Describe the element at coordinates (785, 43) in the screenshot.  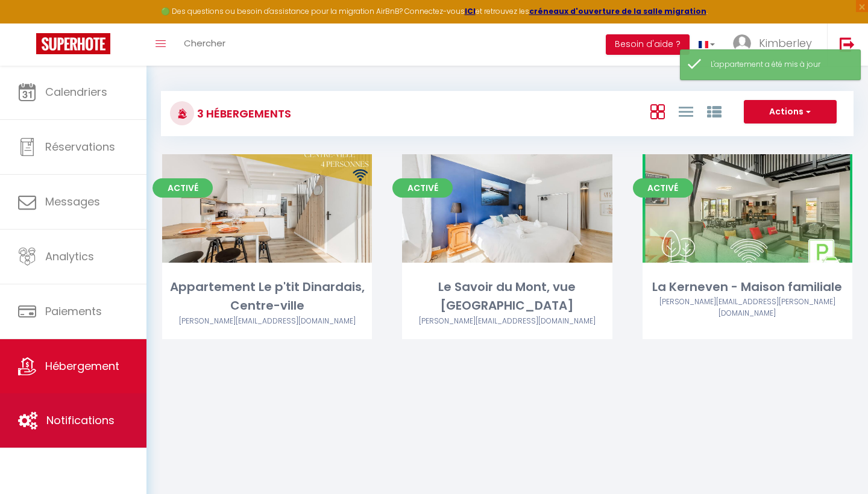
I see `span: Kimberley` at that location.